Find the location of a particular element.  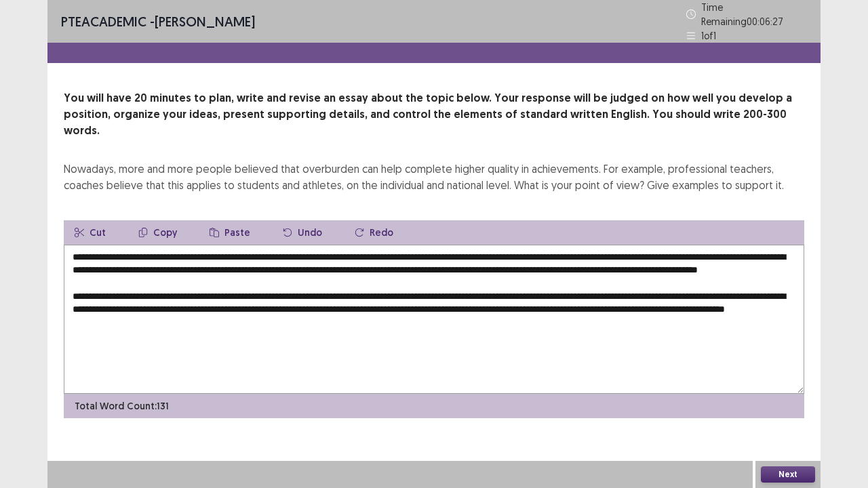

button: Copy is located at coordinates (157, 233).